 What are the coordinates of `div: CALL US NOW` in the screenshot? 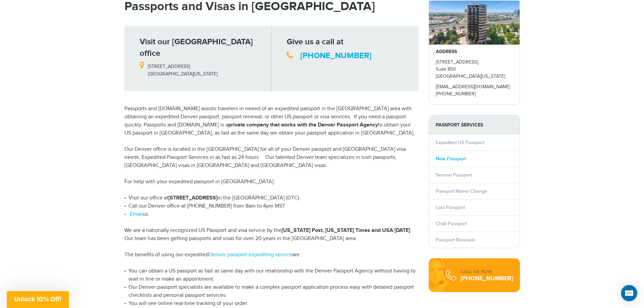 It's located at (487, 272).